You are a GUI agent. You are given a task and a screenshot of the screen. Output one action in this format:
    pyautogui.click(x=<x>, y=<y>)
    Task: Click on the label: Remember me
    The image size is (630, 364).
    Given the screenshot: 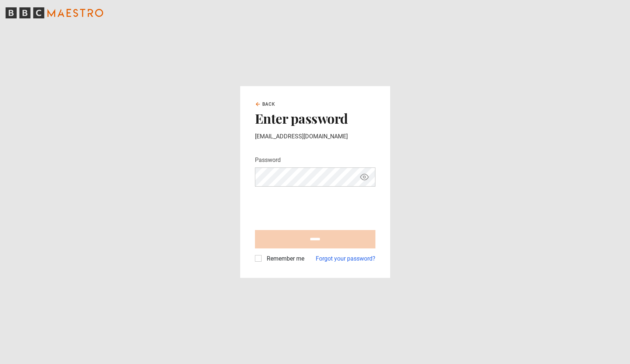 What is the action you would take?
    pyautogui.click(x=284, y=259)
    